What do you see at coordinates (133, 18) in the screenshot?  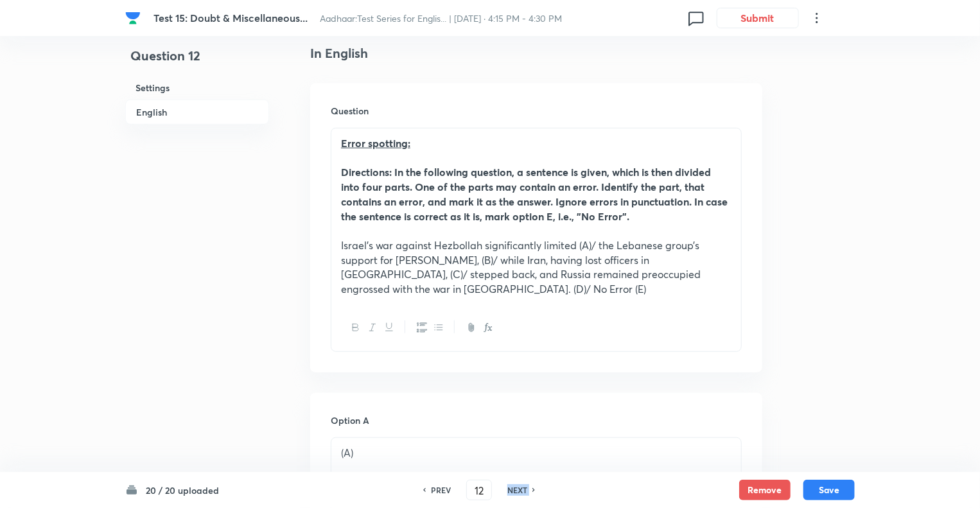 I see `img: Company Logo` at bounding box center [133, 18].